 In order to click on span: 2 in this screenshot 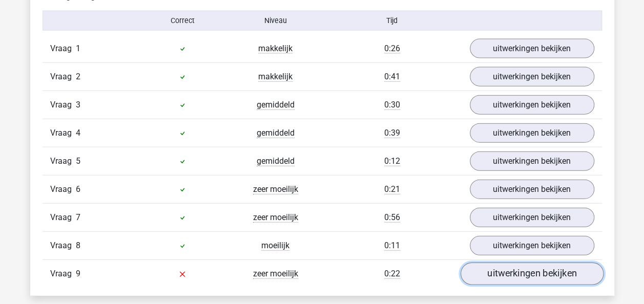, I will do `click(78, 76)`.